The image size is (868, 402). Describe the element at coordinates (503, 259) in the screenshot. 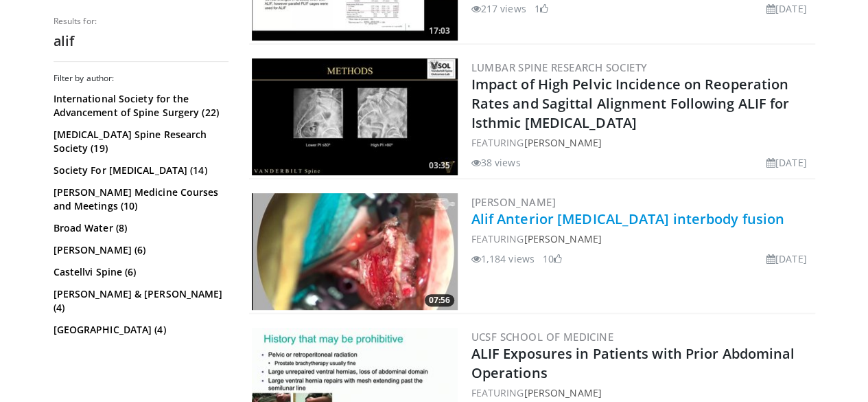

I see `li: 1,184 views` at that location.